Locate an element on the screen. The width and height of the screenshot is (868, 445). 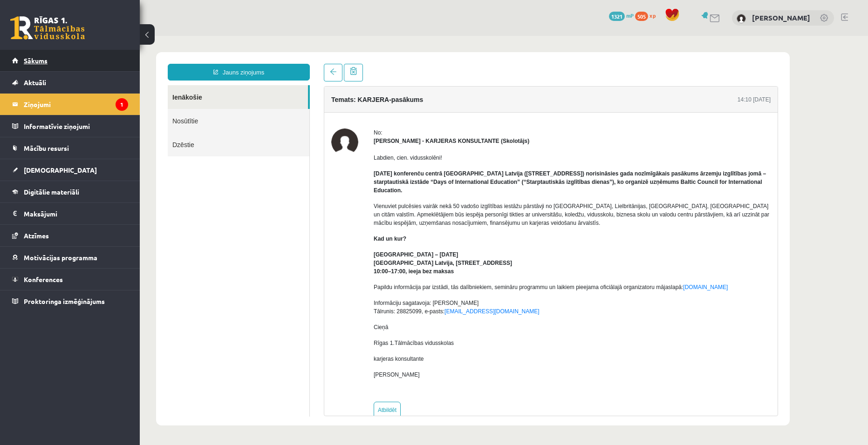
p: Labdien, cien. vidusskolēni! is located at coordinates (433, 122).